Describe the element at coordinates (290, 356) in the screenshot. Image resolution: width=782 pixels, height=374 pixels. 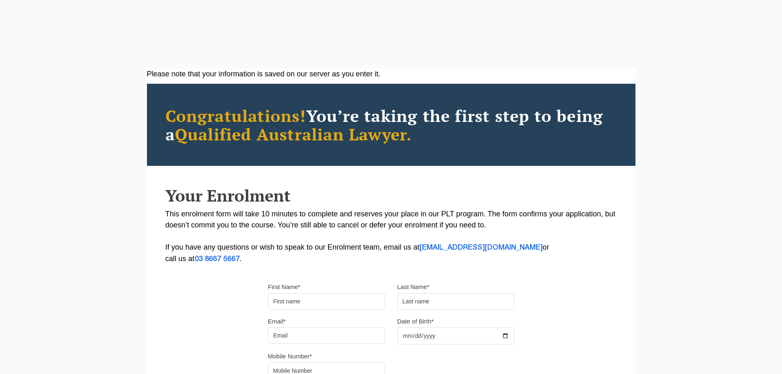
I see `label: Mobile Number*` at that location.